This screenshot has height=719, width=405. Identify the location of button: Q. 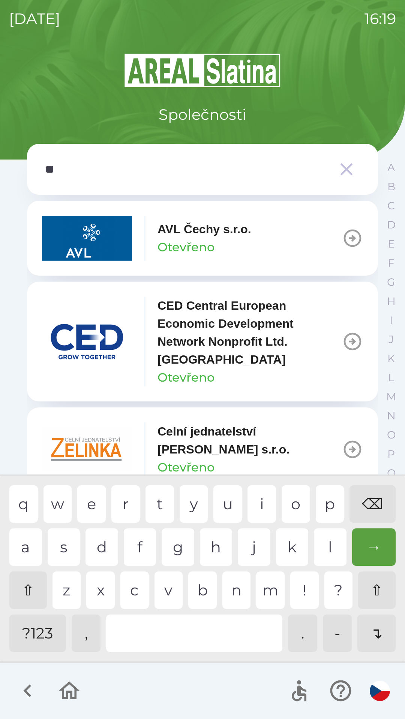
(391, 473).